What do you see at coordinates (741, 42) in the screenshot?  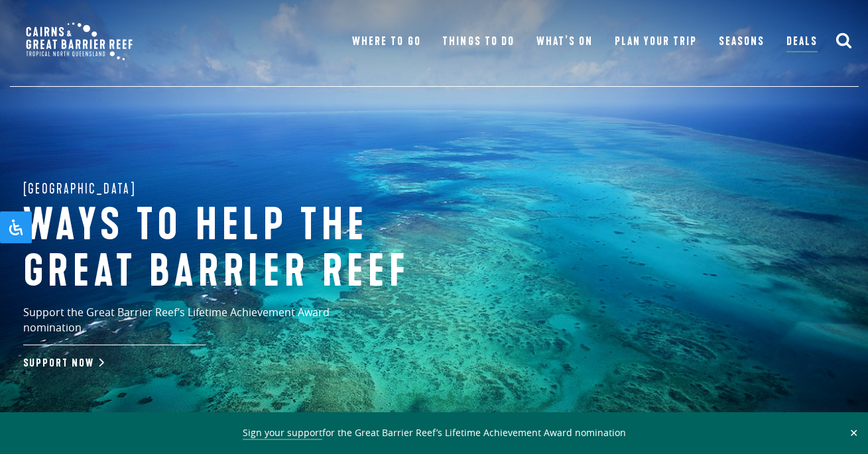 I see `a: Seasons` at bounding box center [741, 42].